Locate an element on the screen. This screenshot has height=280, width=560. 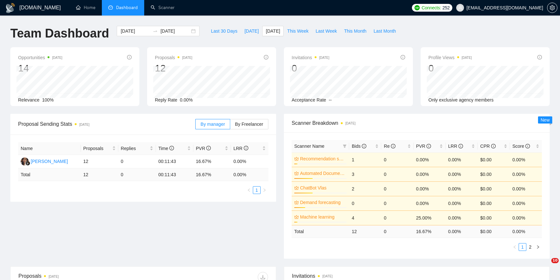
span: setting is located at coordinates (552, 8).